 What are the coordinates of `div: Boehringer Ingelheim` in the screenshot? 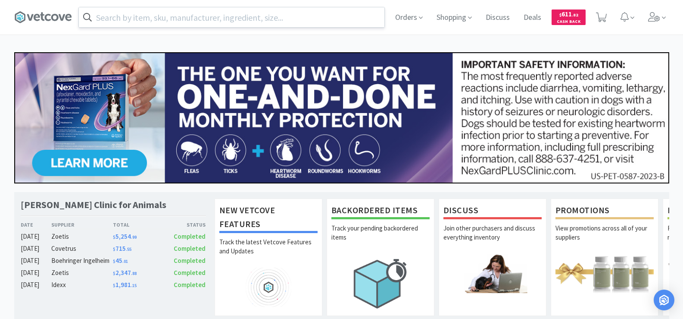 It's located at (82, 260).